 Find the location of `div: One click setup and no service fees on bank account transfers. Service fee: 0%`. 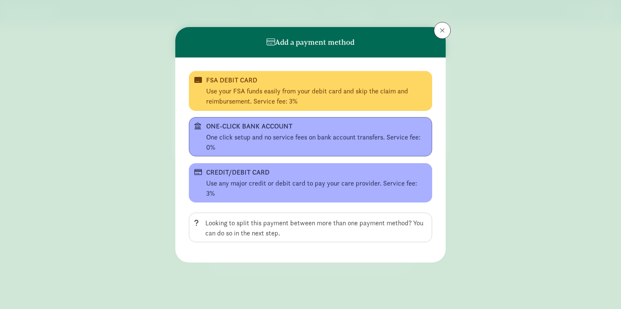

div: One click setup and no service fees on bank account transfers. Service fee: 0% is located at coordinates (316, 142).